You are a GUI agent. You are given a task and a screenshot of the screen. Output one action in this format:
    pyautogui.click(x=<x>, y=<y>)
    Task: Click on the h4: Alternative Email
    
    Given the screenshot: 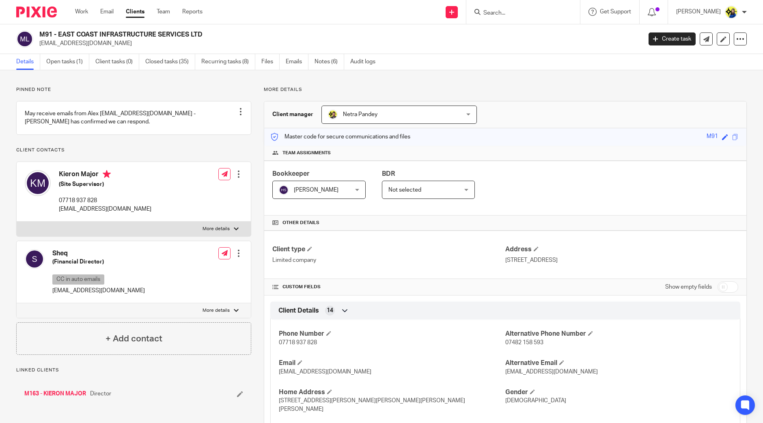 What is the action you would take?
    pyautogui.click(x=619, y=363)
    